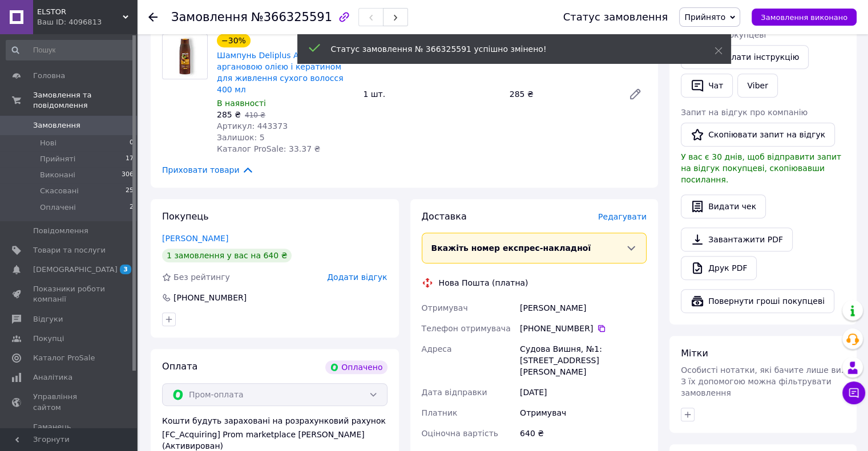 Image resolution: width=868 pixels, height=451 pixels. What do you see at coordinates (757, 301) in the screenshot?
I see `button: Повернути гроші покупцеві` at bounding box center [757, 301].